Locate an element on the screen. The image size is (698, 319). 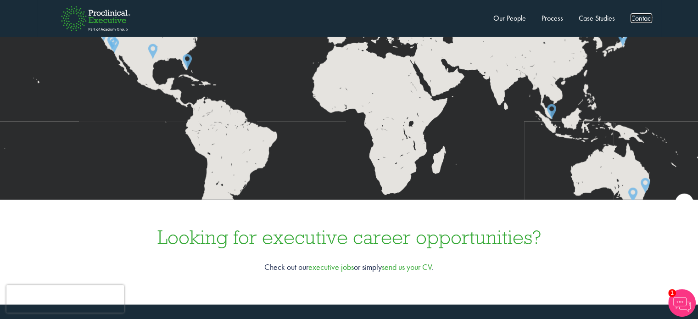
a: executive jobs is located at coordinates (331, 267).